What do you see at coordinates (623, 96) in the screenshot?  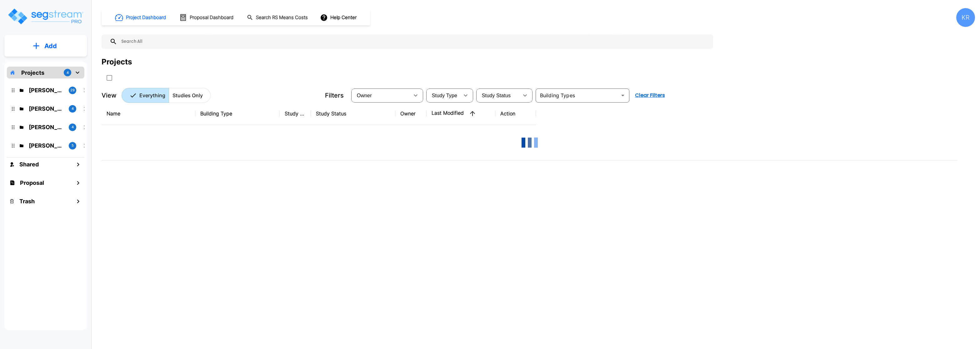 I see `button: Open` at bounding box center [623, 96].